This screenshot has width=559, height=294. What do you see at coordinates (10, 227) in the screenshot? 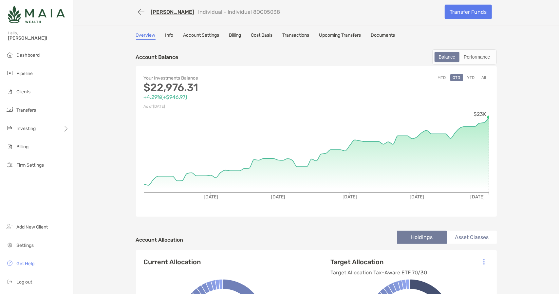
I see `img: add_new_client icon` at bounding box center [10, 227].